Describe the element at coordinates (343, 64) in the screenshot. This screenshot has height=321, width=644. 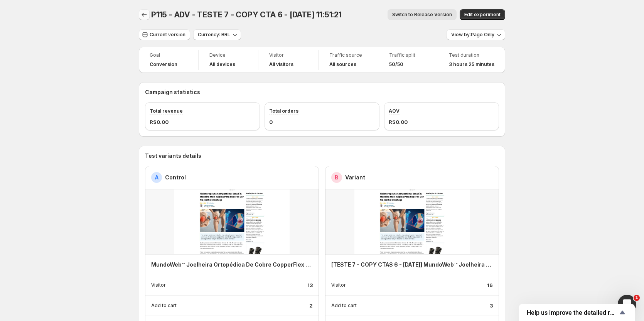
I see `h4: All sources` at that location.